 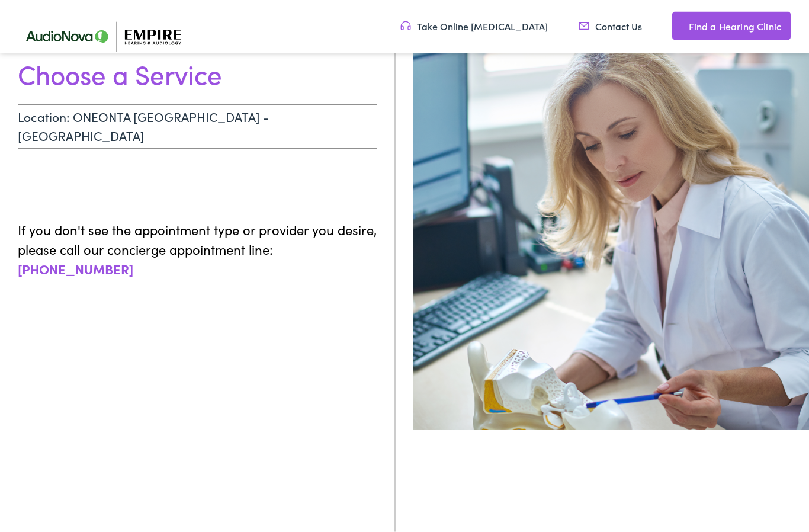 What do you see at coordinates (610, 26) in the screenshot?
I see `a: Contact Us` at bounding box center [610, 26].